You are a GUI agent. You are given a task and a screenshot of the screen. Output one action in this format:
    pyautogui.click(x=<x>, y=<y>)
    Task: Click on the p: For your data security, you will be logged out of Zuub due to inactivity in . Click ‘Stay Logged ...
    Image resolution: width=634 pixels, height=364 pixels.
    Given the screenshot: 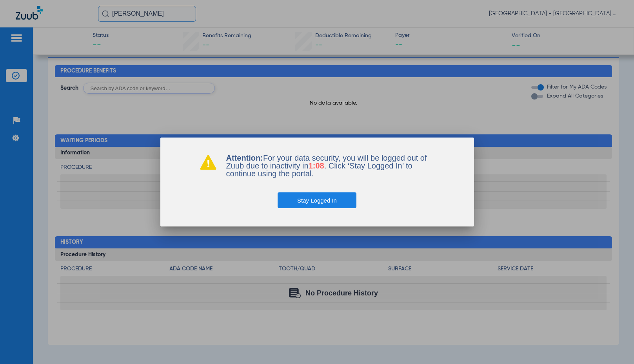 What is the action you would take?
    pyautogui.click(x=330, y=166)
    